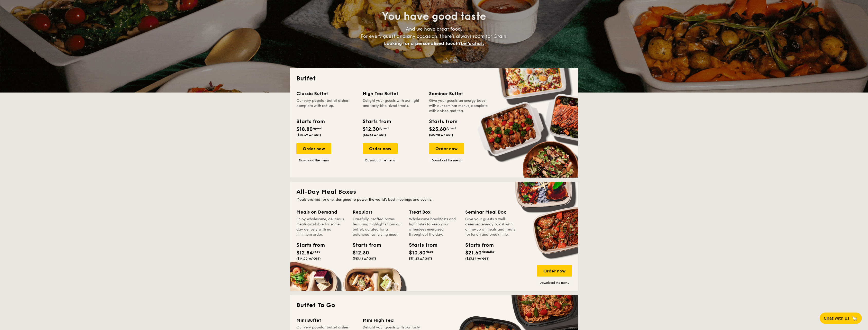 The width and height of the screenshot is (868, 330). I want to click on span: Let's chat., so click(472, 44).